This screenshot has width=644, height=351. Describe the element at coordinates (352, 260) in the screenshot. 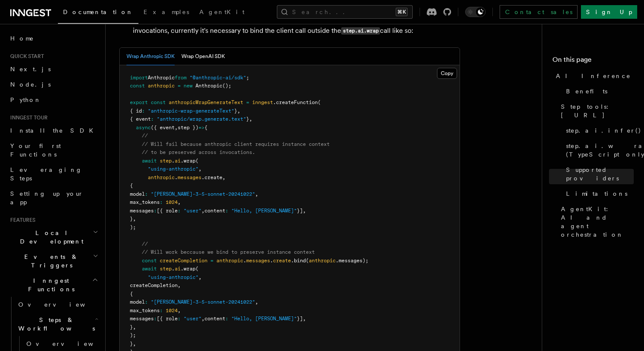

I see `span: .messages);` at that location.